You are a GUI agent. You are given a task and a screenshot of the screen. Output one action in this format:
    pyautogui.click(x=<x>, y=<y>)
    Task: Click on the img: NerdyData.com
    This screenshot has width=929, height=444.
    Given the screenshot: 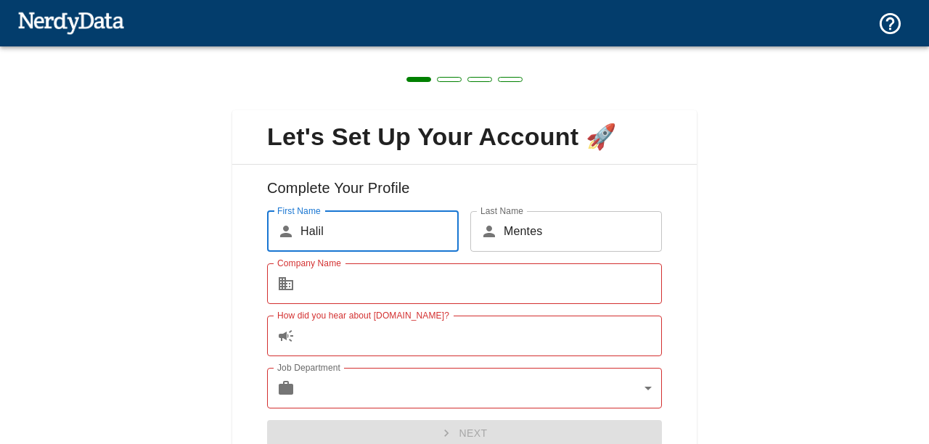 What is the action you would take?
    pyautogui.click(x=70, y=22)
    